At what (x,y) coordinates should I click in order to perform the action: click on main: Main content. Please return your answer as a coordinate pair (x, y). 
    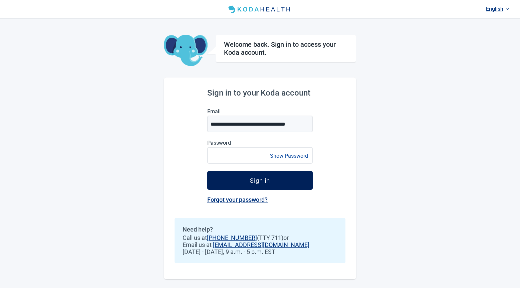
    Looking at the image, I should click on (260, 149).